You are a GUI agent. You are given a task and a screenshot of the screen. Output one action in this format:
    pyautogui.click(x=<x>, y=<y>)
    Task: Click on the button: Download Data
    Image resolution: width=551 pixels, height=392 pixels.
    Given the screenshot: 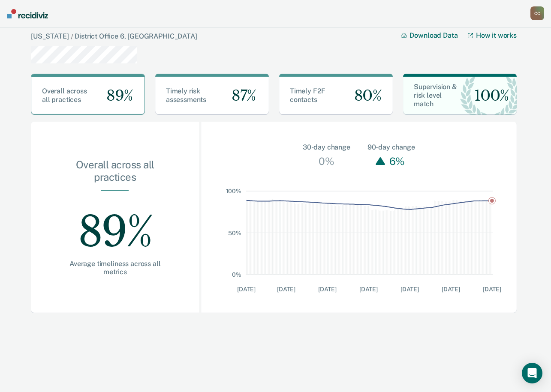 What is the action you would take?
    pyautogui.click(x=434, y=35)
    